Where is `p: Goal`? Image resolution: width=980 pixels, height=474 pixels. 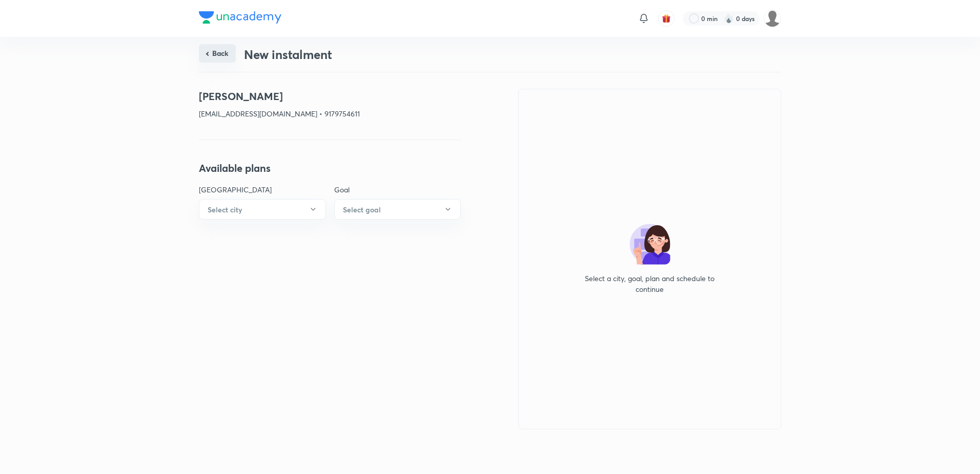
p: Goal is located at coordinates (398, 190).